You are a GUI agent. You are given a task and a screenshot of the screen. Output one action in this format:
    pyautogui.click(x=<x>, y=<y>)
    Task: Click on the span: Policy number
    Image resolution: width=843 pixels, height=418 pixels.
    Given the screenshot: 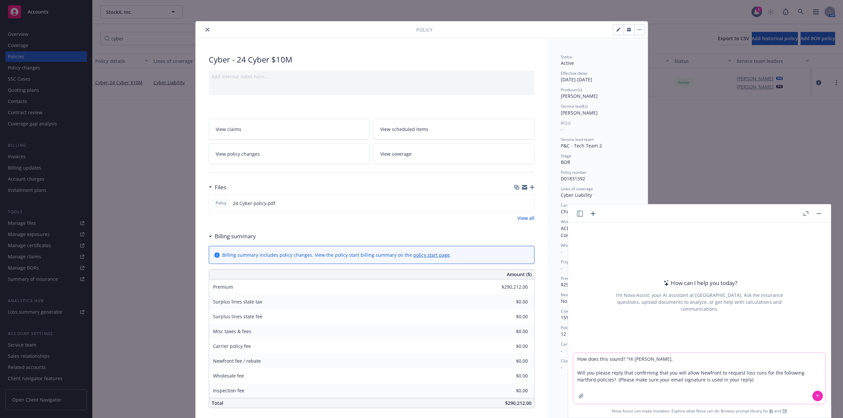 What is the action you would take?
    pyautogui.click(x=574, y=172)
    